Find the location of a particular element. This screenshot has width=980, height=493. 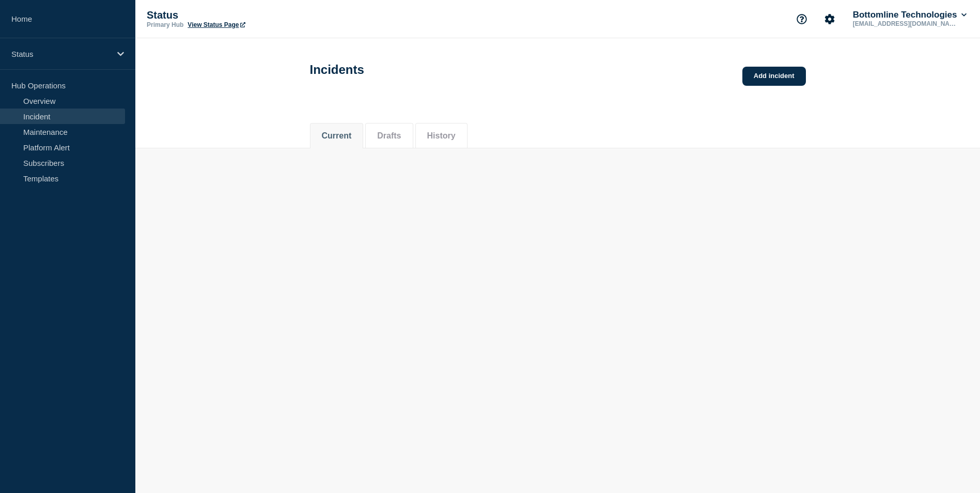

button: Support is located at coordinates (801, 19).